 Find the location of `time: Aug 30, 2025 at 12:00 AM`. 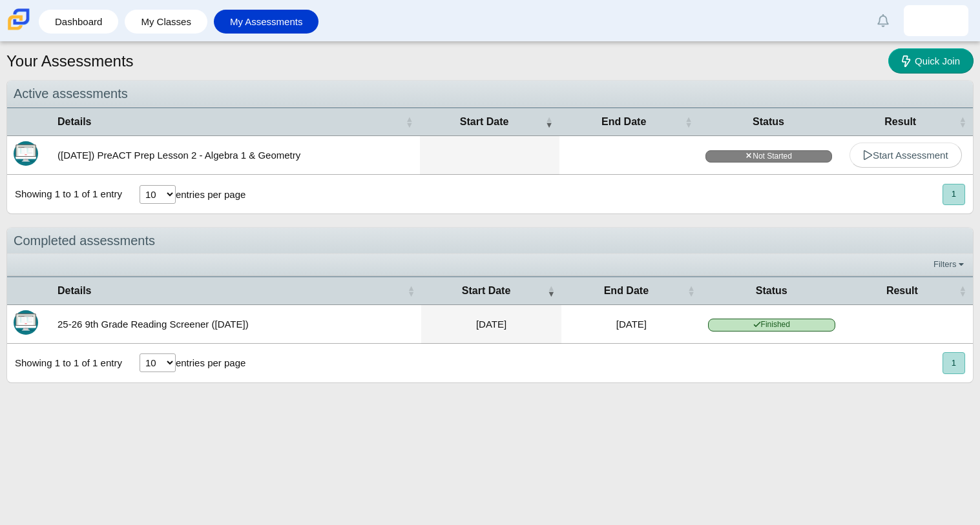

time: Aug 30, 2025 at 12:00 AM is located at coordinates (631, 324).